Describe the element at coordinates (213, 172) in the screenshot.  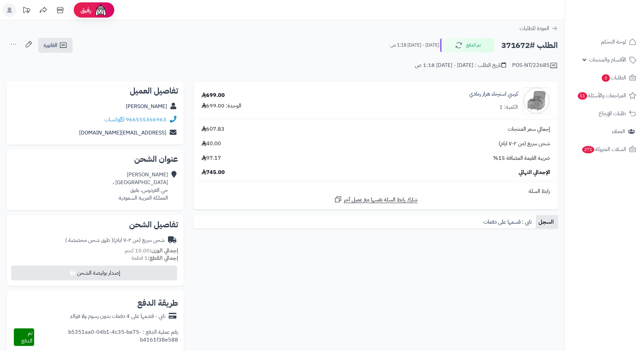
I see `span: 745.00` at that location.